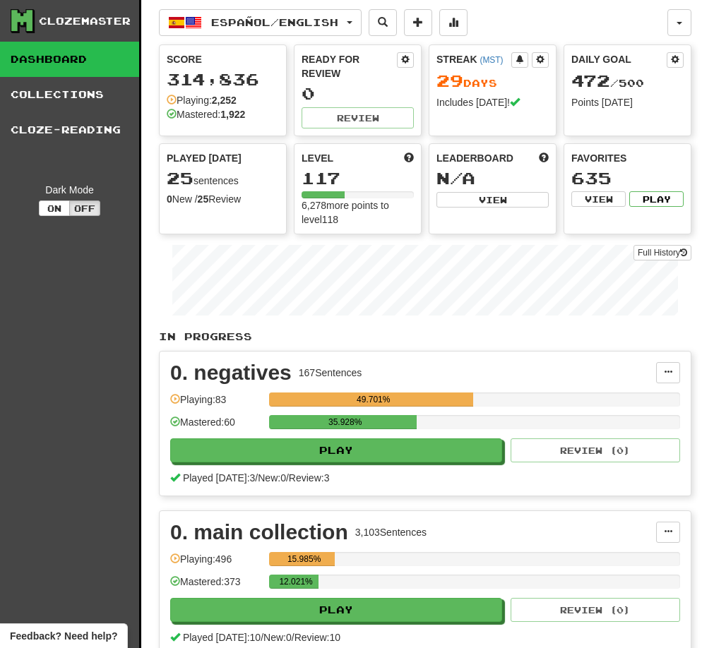 The width and height of the screenshot is (702, 648). I want to click on span: Review: 3, so click(309, 478).